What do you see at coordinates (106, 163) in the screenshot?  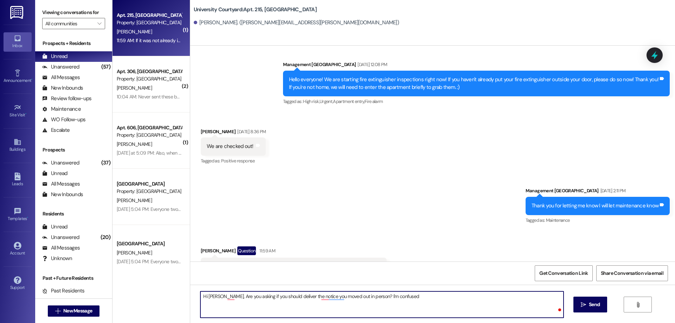 I see `div: (37)` at bounding box center [106, 163].